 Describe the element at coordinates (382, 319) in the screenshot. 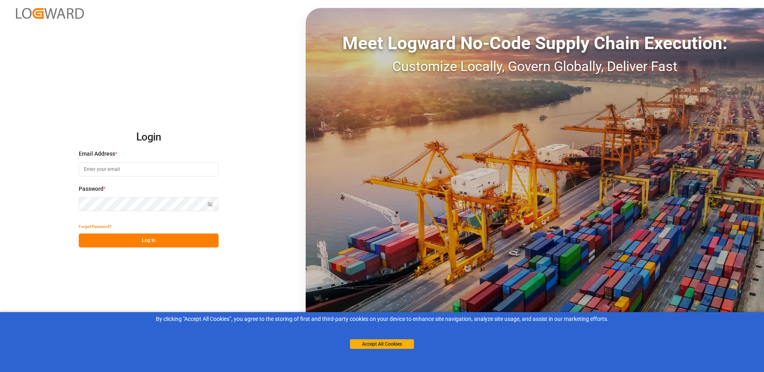

I see `div: By clicking "Accept All Cookies”, you agree to the storing of first and third-party cookies on yo...` at that location.